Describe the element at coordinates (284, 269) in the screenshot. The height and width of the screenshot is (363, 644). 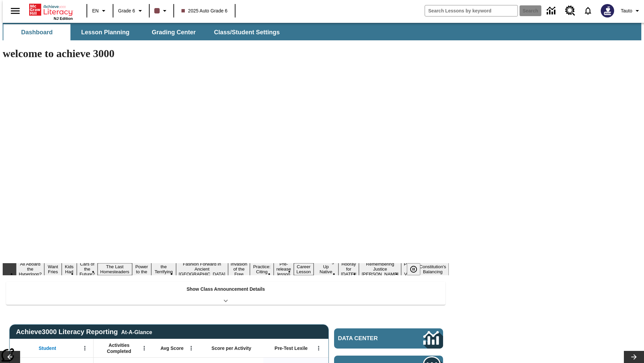
I see `button: Slide 11 Pre-release lesson` at that location.